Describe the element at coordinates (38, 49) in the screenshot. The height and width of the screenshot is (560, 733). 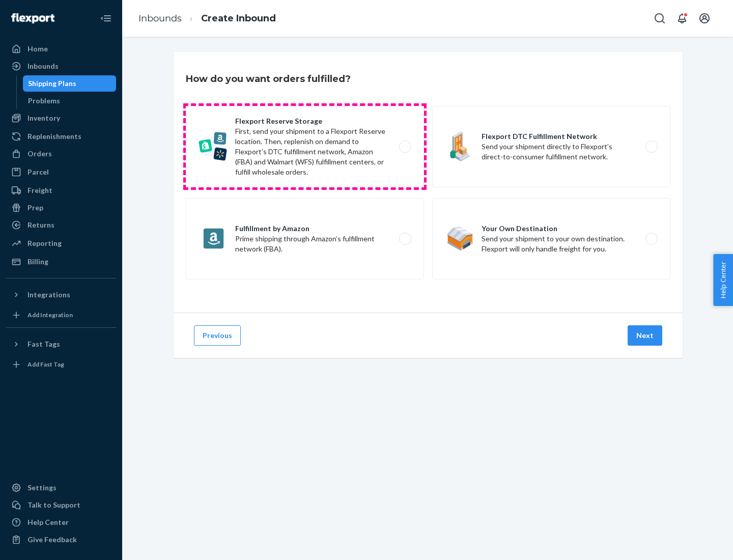
I see `div: Home` at that location.